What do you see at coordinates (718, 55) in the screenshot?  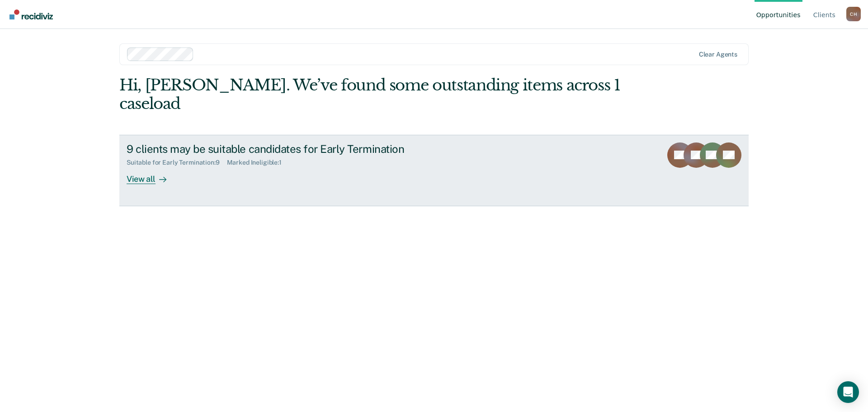 I see `div: Clear agents` at bounding box center [718, 55].